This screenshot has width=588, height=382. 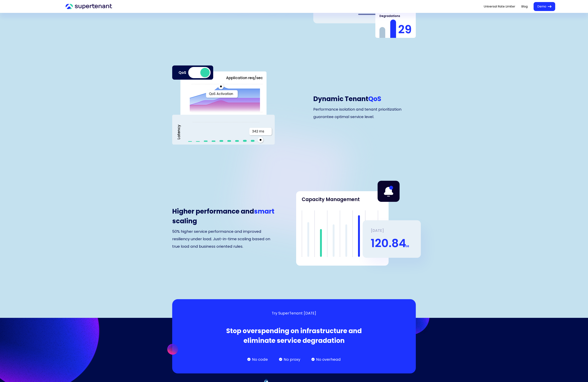 What do you see at coordinates (172, 349) in the screenshot?
I see `img: circle2.506fea08.png` at bounding box center [172, 349].